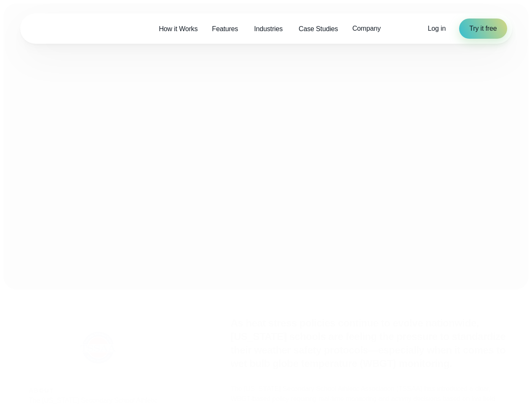 The width and height of the screenshot is (532, 404). Describe the element at coordinates (366, 29) in the screenshot. I see `span: Company` at that location.